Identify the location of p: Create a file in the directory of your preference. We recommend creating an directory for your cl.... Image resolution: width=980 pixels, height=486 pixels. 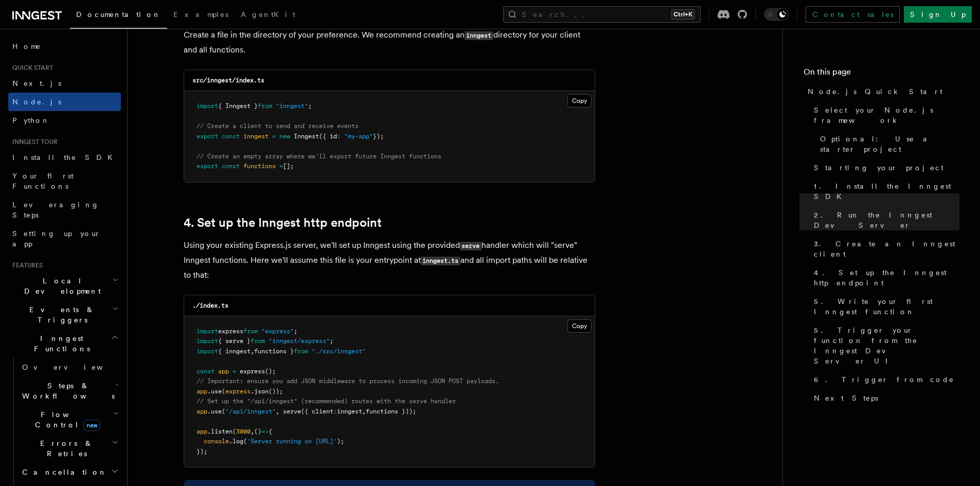
(390, 42).